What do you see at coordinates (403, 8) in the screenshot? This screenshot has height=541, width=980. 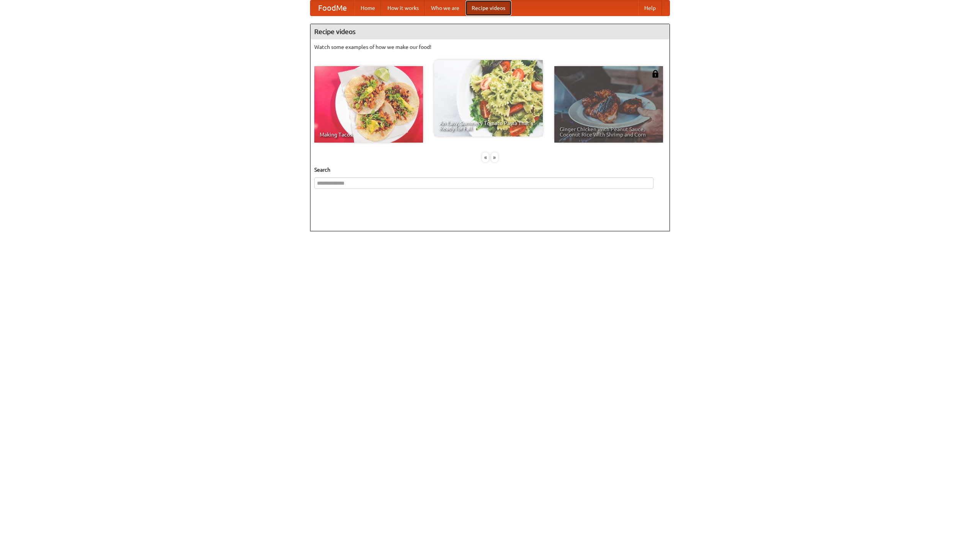 I see `a: How it works` at bounding box center [403, 8].